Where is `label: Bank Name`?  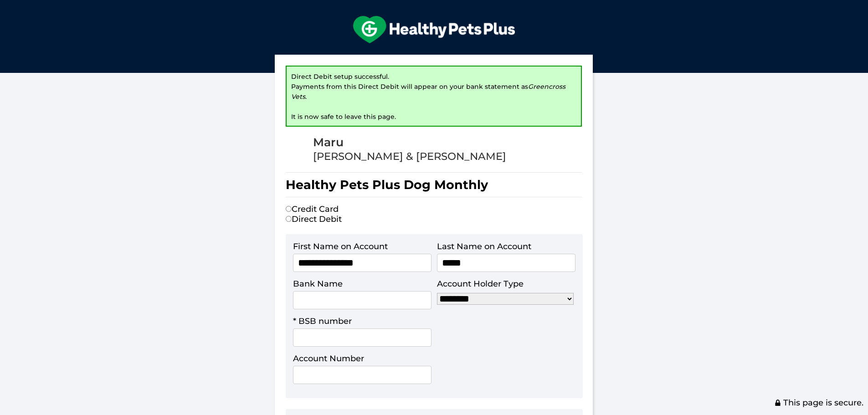 label: Bank Name is located at coordinates (317, 284).